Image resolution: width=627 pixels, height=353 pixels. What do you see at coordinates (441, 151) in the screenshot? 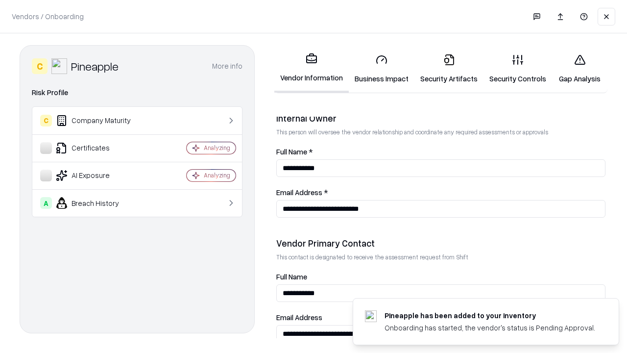
I see `label: Full Name *` at bounding box center [441, 151].